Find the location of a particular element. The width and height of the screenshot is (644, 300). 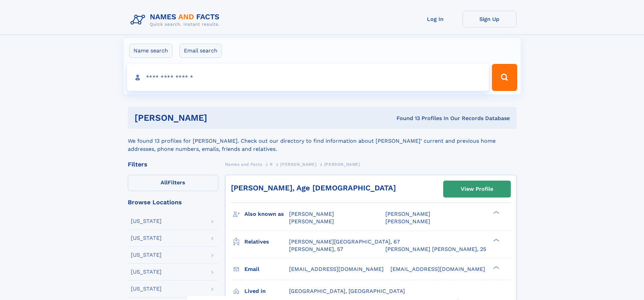

span: All is located at coordinates (164, 182).